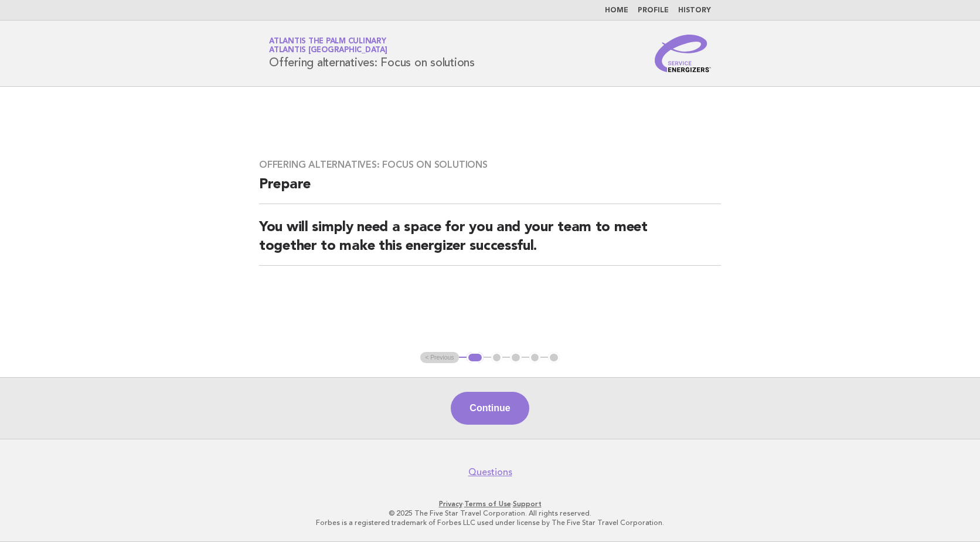 The image size is (980, 542). Describe the element at coordinates (490, 242) in the screenshot. I see `h2: You will simply need a space for you and your team to meet together to make this energizer succes...` at that location.